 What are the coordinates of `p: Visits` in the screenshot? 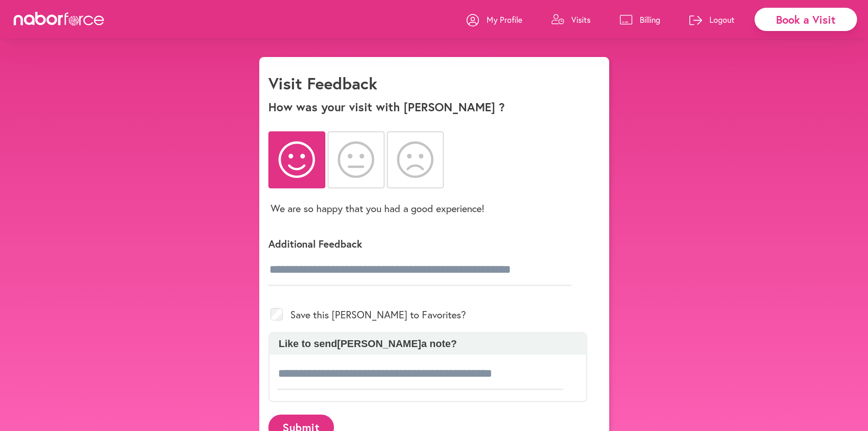 It's located at (581, 20).